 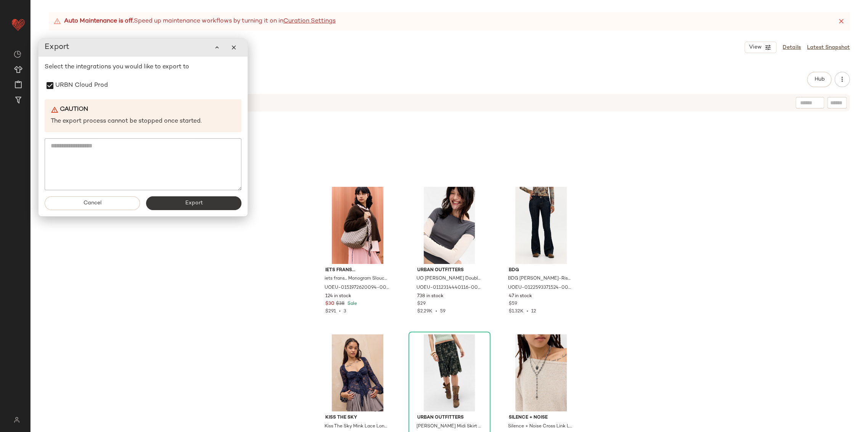 I want to click on span: 738 in stock, so click(x=430, y=296).